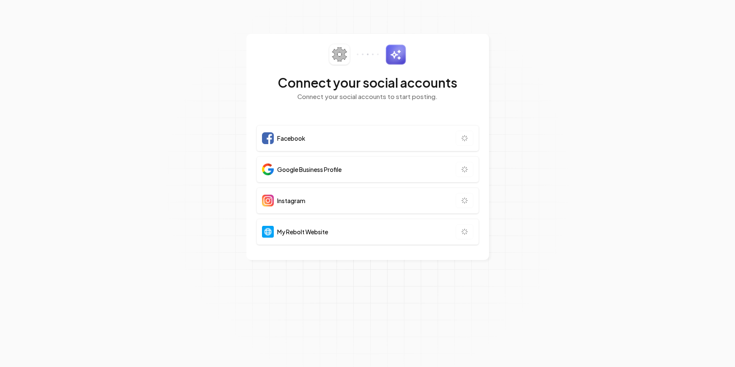  I want to click on img: connector-dots.svg, so click(368, 54).